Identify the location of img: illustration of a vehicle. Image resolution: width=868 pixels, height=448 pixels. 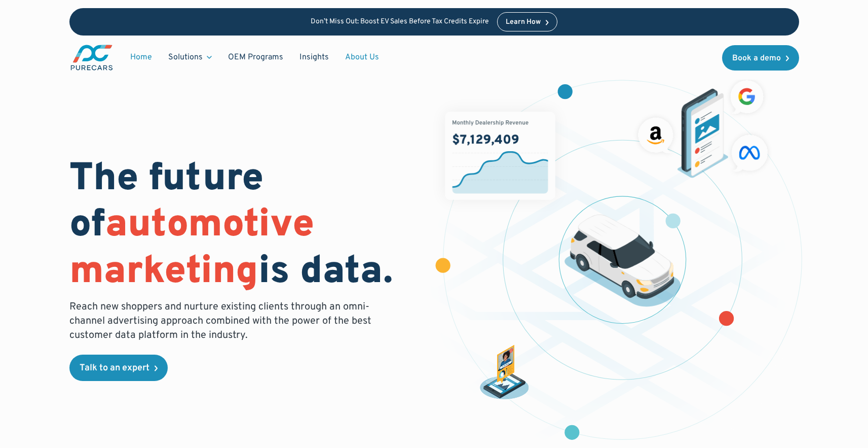
(622, 260).